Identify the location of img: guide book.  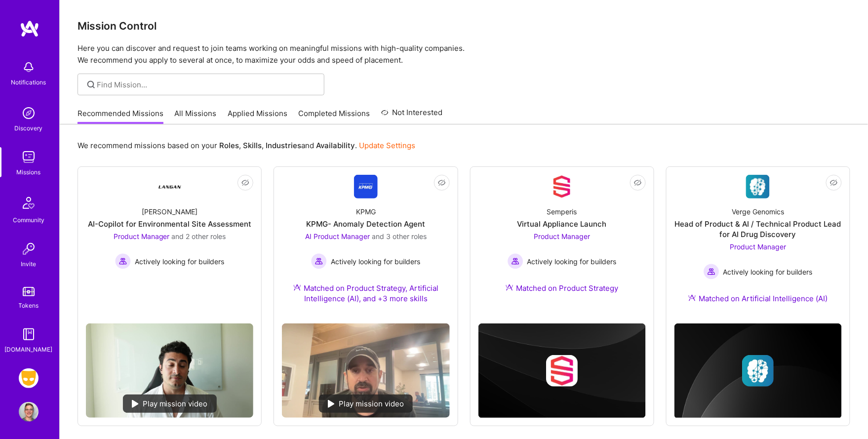
(29, 335).